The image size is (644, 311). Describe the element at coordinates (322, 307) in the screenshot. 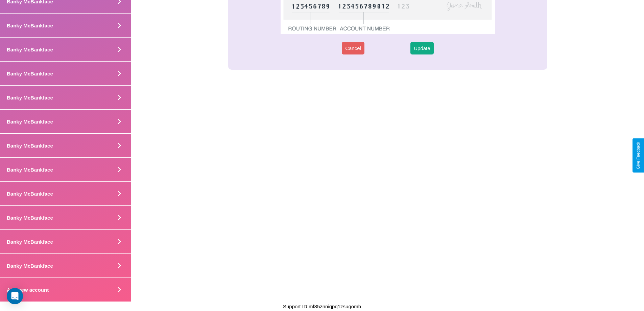

I see `p: Support ID: mf85znniqpq1zsugomb` at that location.